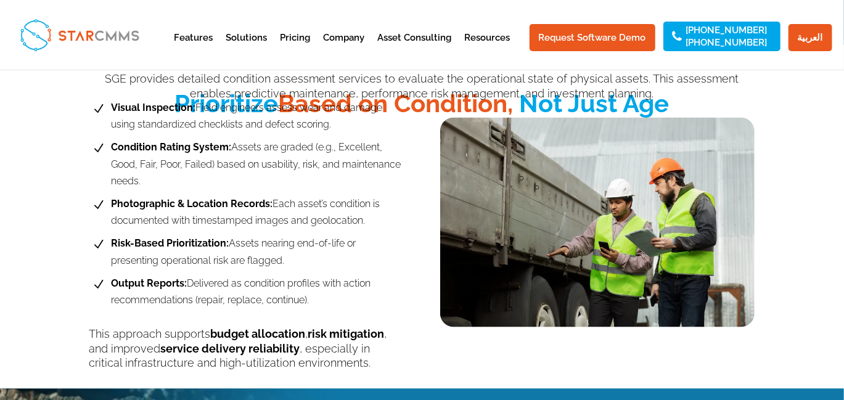  Describe the element at coordinates (153, 107) in the screenshot. I see `b: Visual Inspection:` at that location.